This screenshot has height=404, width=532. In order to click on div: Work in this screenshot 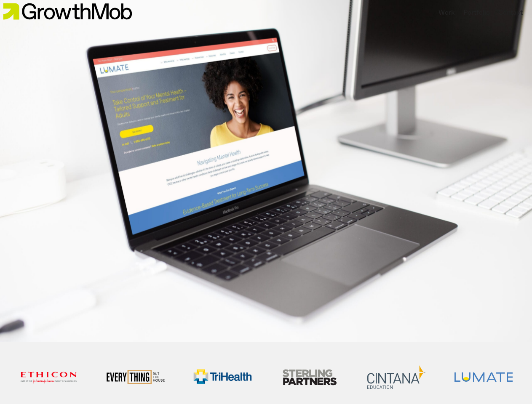, I will do `click(447, 13)`.